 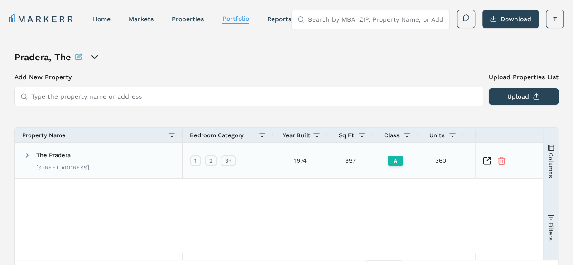 What do you see at coordinates (524, 77) in the screenshot?
I see `label: Upload Properties List` at bounding box center [524, 77].